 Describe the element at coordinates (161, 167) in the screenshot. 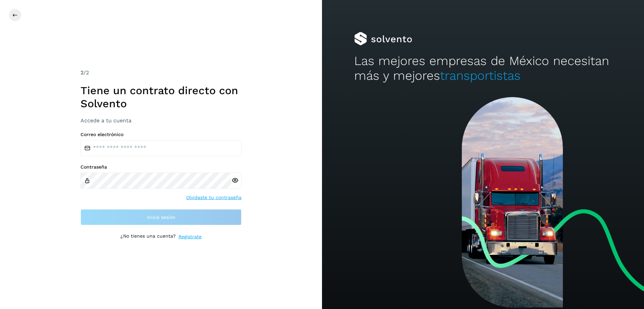

I see `label: Contraseña` at that location.